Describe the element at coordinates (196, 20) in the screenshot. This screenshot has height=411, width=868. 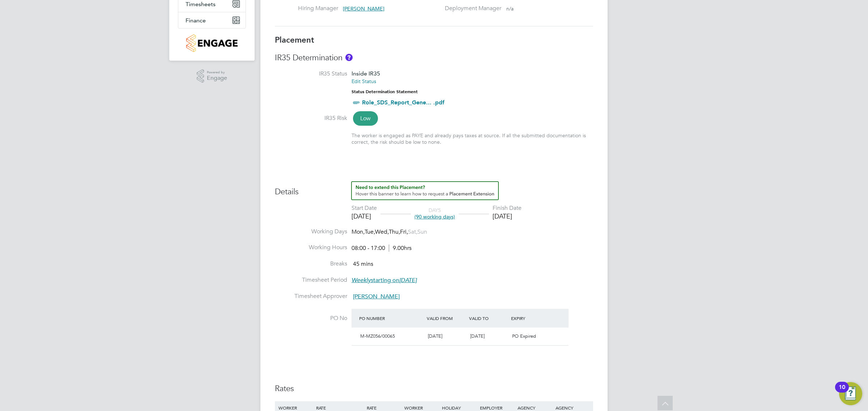
I see `span: Finance` at that location.